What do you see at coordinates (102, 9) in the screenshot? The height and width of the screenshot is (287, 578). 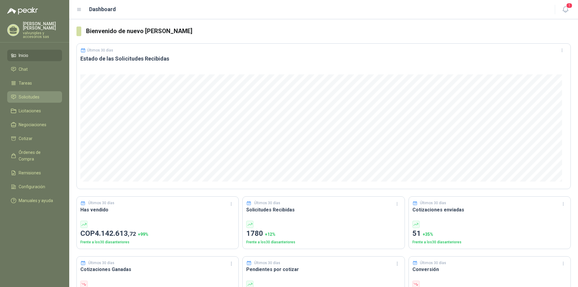 I see `h1: Dashboard` at bounding box center [102, 9].